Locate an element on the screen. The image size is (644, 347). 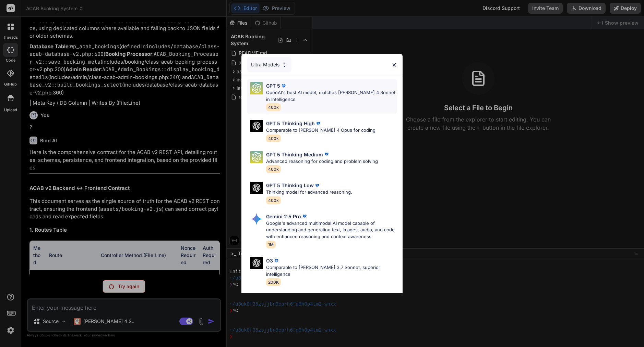
p: GPT 5 Thinking Medium is located at coordinates (295, 154).